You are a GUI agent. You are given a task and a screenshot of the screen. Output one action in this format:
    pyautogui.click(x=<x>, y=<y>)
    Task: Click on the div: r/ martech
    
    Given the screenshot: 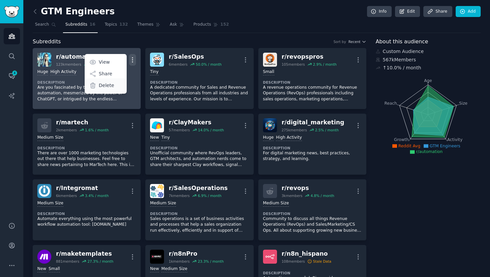 What is the action you would take?
    pyautogui.click(x=82, y=122)
    